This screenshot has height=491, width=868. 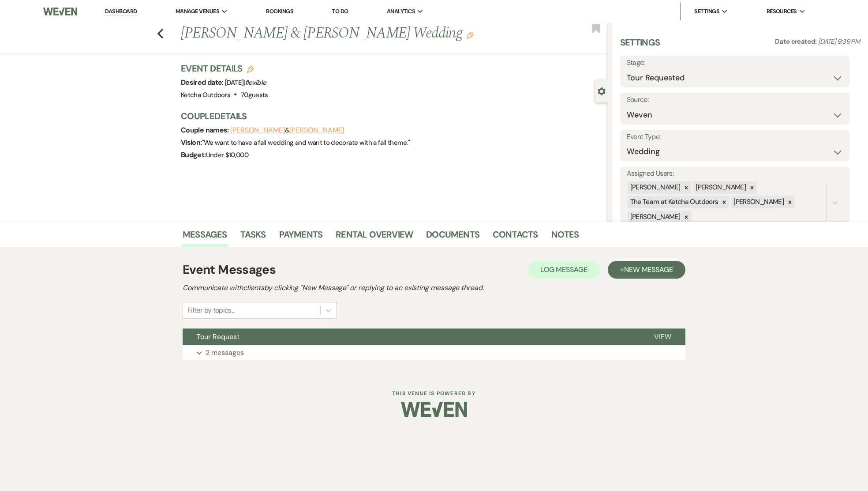 I want to click on a: To Do, so click(x=340, y=11).